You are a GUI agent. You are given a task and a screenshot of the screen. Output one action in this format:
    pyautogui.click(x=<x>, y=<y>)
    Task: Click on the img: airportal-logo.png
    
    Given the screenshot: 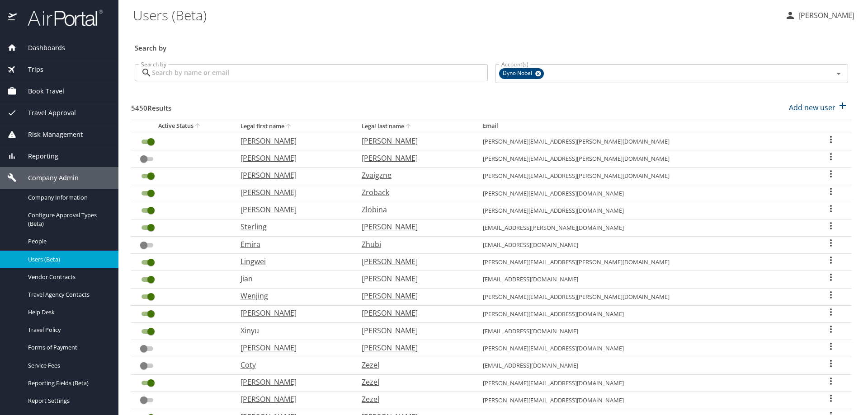 What is the action you would take?
    pyautogui.click(x=61, y=18)
    